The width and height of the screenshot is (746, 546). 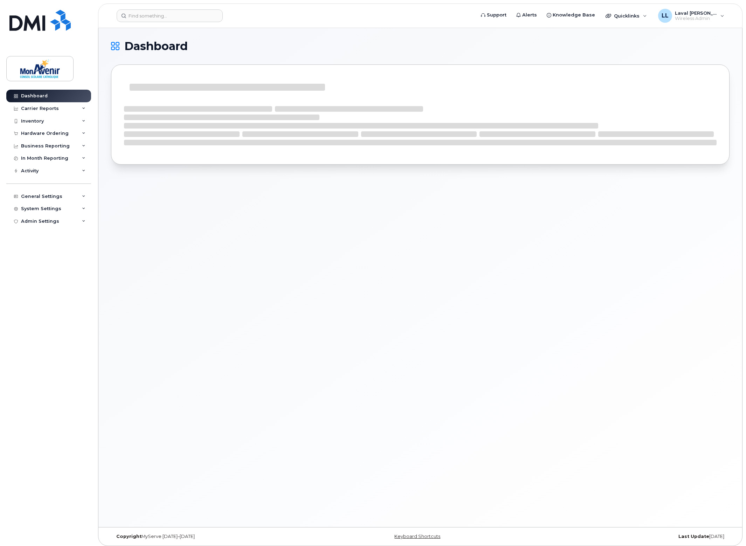 What do you see at coordinates (417, 536) in the screenshot?
I see `a: Keyboard Shortcuts` at bounding box center [417, 536].